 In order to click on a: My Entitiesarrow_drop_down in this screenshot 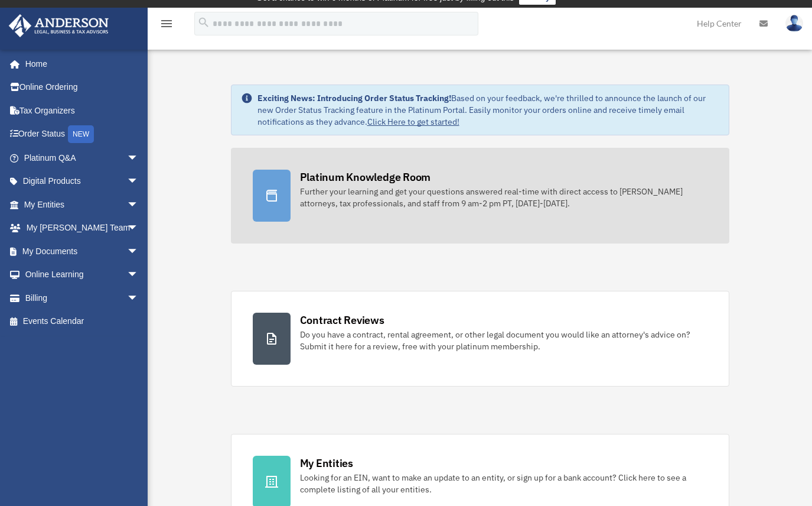, I will do `click(82, 204)`.